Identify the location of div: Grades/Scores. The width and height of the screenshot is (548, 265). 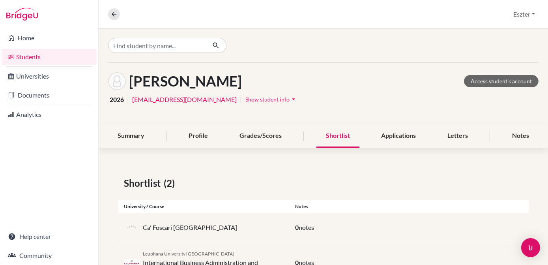
(260, 136).